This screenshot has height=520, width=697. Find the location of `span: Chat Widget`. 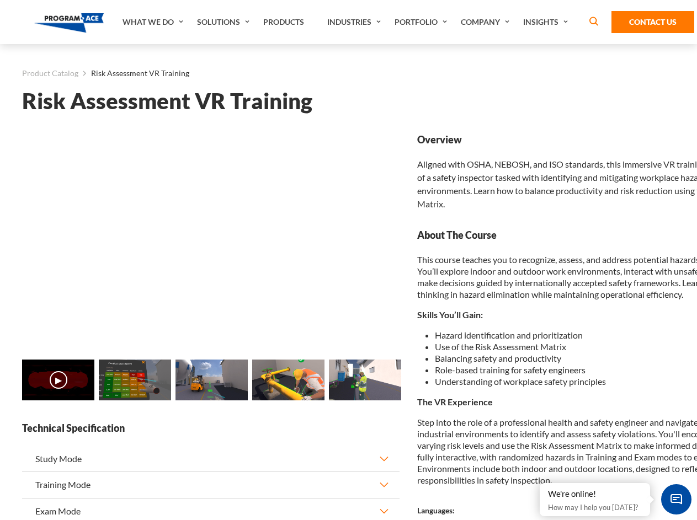

span: Chat Widget is located at coordinates (676, 499).